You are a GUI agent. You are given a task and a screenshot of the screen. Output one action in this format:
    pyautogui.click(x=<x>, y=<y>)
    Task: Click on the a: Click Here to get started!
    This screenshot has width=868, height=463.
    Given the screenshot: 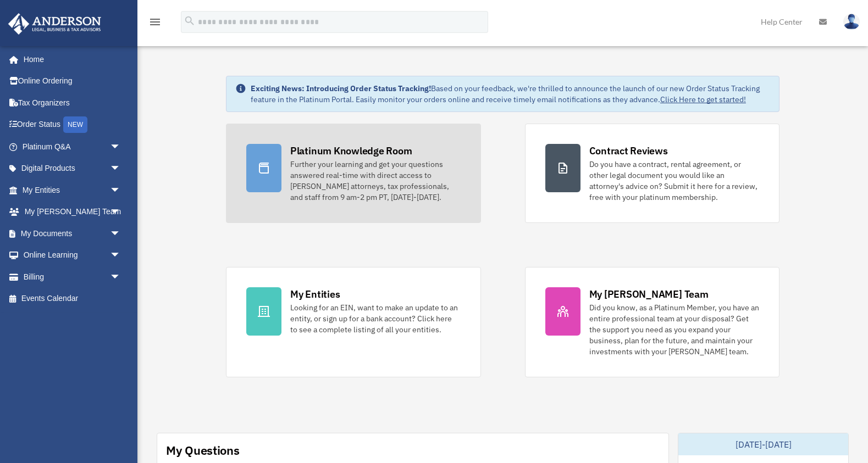 What is the action you would take?
    pyautogui.click(x=703, y=100)
    